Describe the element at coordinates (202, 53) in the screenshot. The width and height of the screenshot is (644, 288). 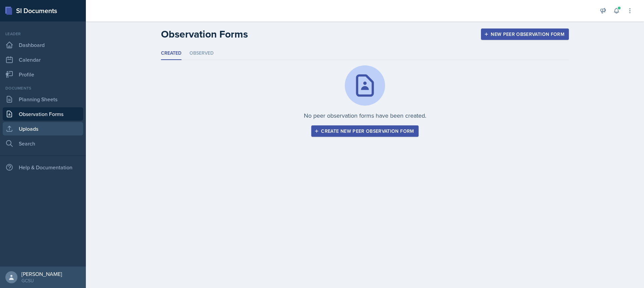
I see `li: Observed` at that location.